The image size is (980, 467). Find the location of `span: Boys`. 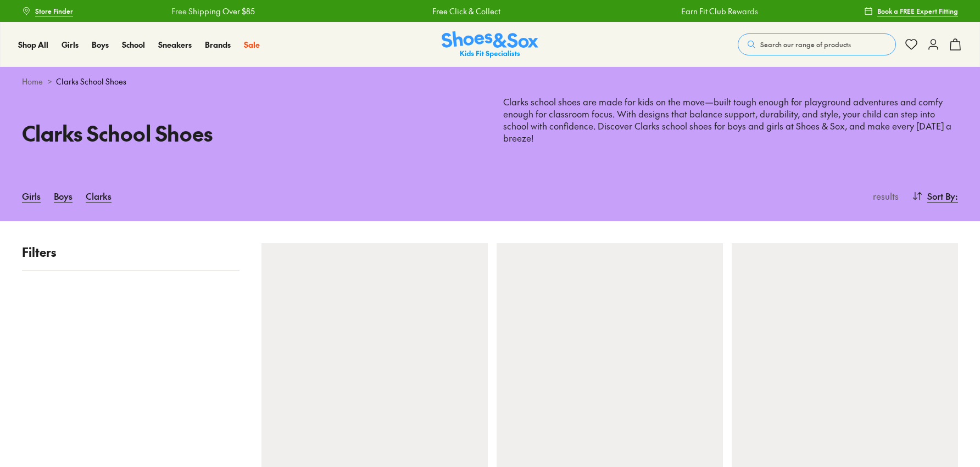

span: Boys is located at coordinates (100, 45).